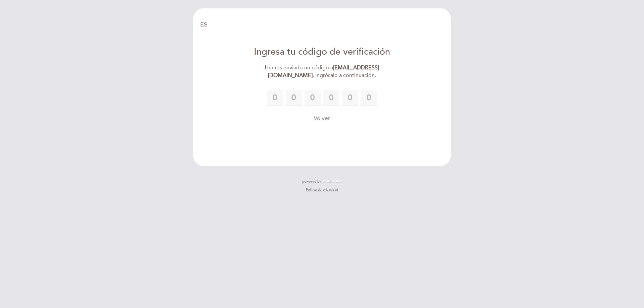  What do you see at coordinates (312, 182) in the screenshot?
I see `span: powered by` at bounding box center [312, 182].